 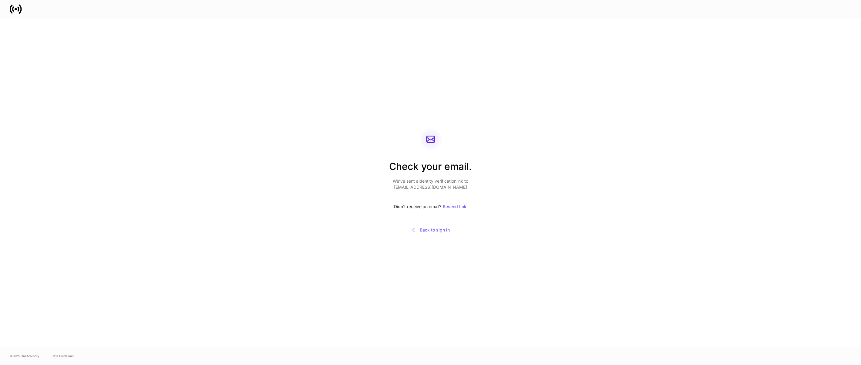 What do you see at coordinates (455, 206) in the screenshot?
I see `div: Resend link` at bounding box center [455, 206].